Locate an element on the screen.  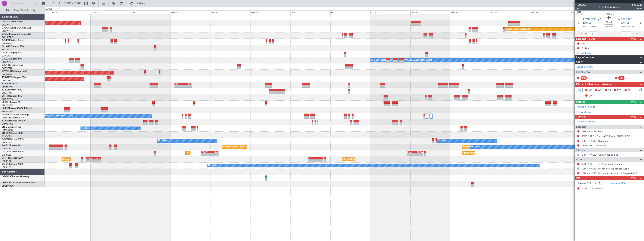
a: LGAV/ATH is located at coordinates (7, 56).